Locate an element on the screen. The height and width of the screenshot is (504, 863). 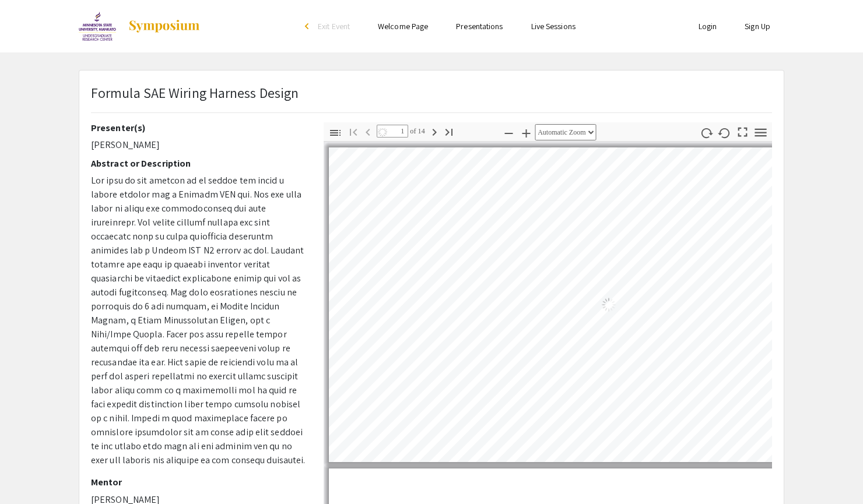
button: Zoom In is located at coordinates (526, 132).